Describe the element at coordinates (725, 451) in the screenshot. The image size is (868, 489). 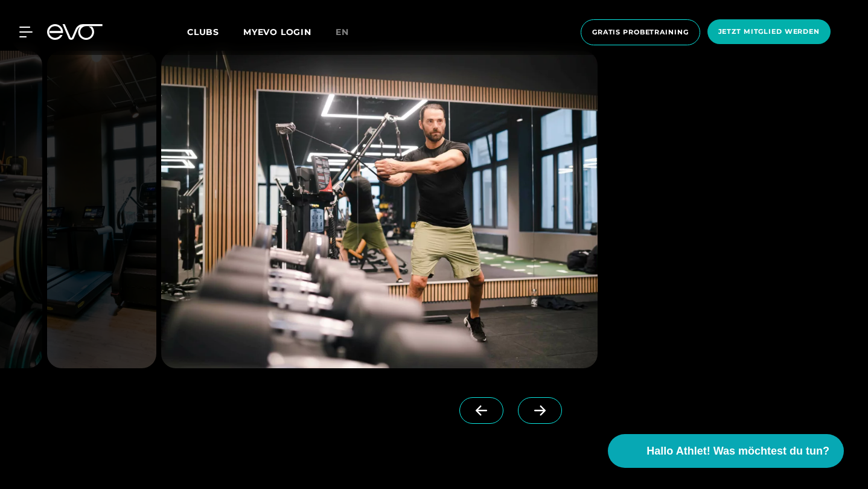
I see `button: Hallo Athlet! Was möchtest du tun?` at that location.